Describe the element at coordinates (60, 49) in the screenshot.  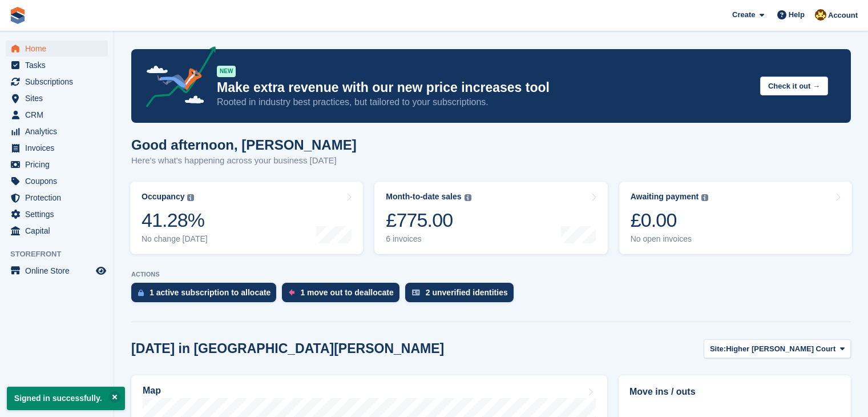
I see `span: Home` at that location.